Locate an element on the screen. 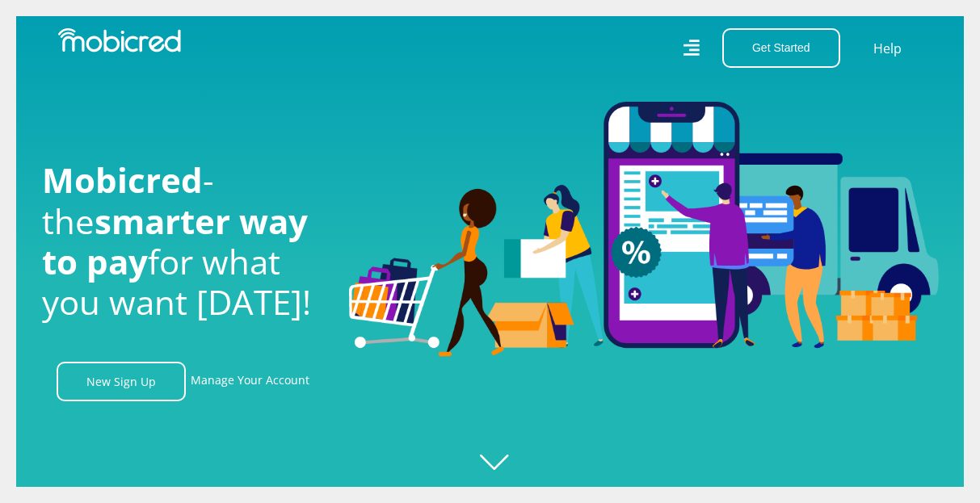 This screenshot has width=980, height=503. a: Manage Your Account is located at coordinates (249, 381).